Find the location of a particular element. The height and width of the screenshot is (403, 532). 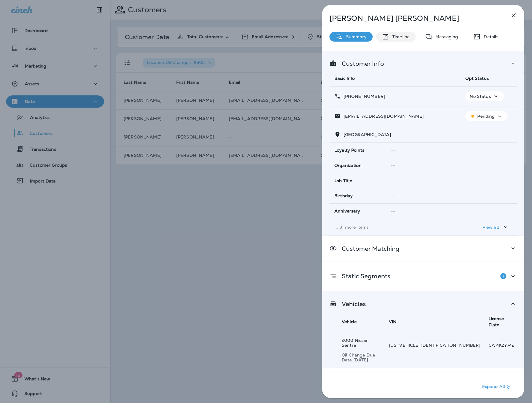

p: Customer Info is located at coordinates (360, 64).